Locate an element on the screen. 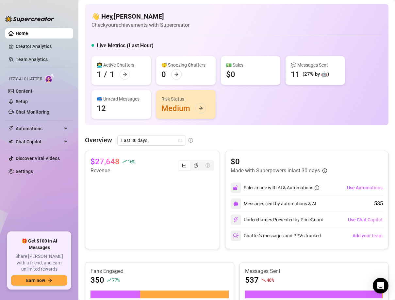  span: fall is located at coordinates (264, 280).